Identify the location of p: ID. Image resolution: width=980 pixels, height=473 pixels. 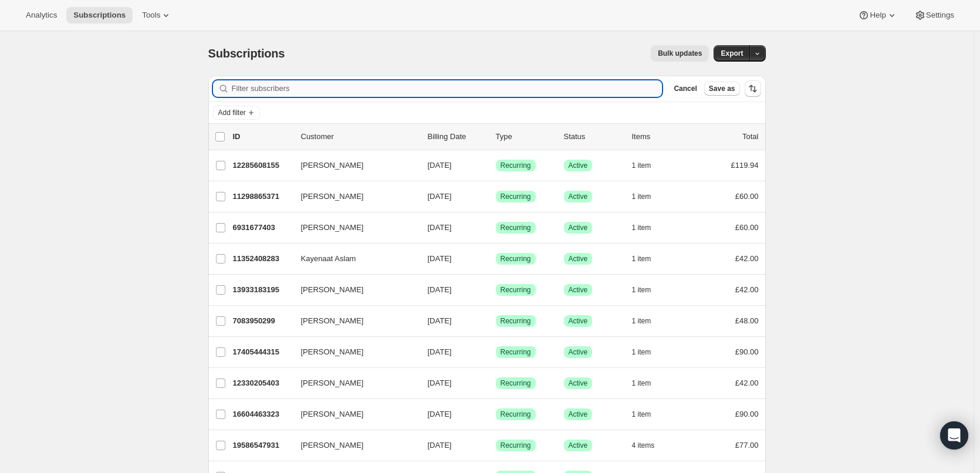
(262, 137).